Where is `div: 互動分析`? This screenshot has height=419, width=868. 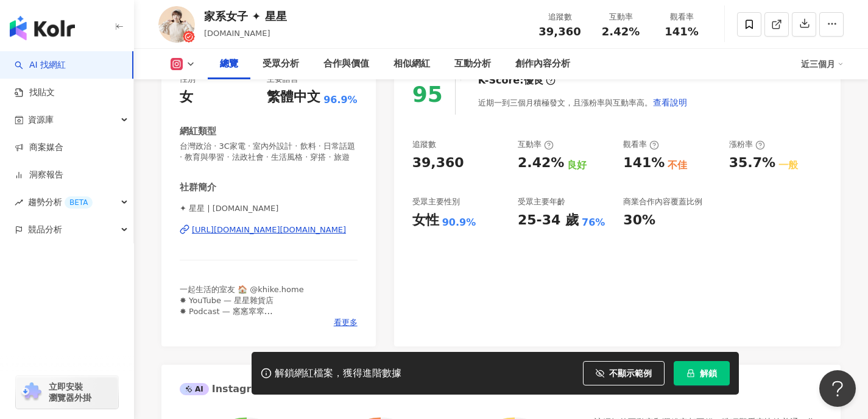 div: 互動分析 is located at coordinates (473, 64).